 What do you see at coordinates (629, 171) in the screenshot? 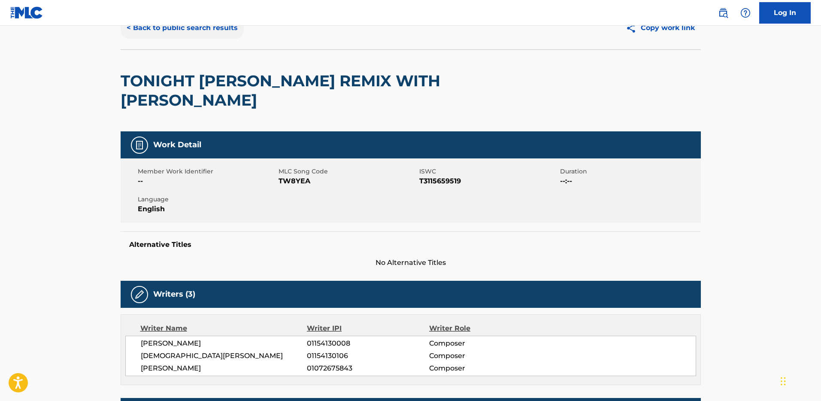
I see `span: Duration` at bounding box center [629, 171].